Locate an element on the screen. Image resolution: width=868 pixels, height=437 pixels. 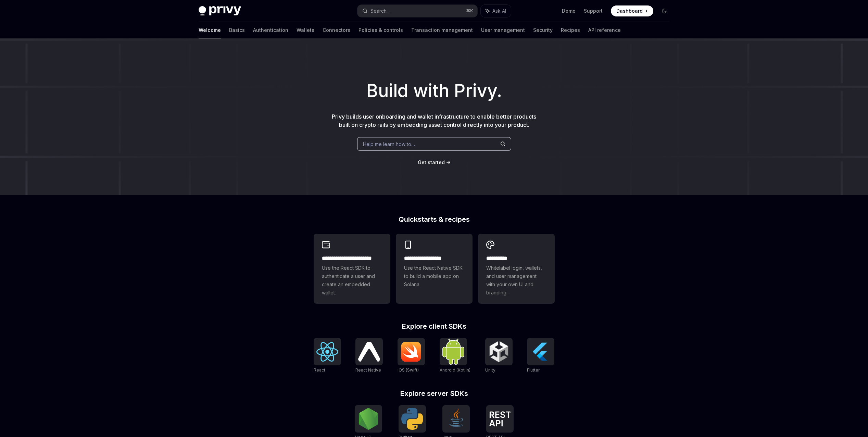
button: Ask AI is located at coordinates (496, 11).